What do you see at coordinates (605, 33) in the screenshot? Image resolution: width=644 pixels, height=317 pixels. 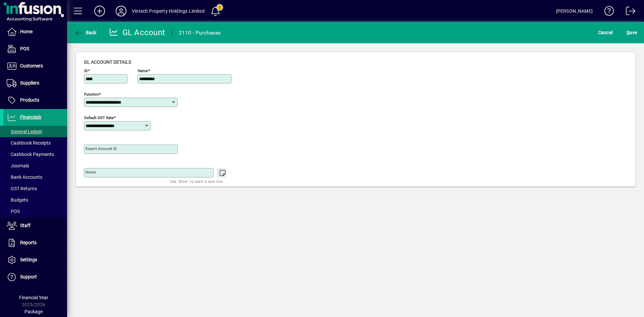 I see `button: Cancel` at bounding box center [605, 33].